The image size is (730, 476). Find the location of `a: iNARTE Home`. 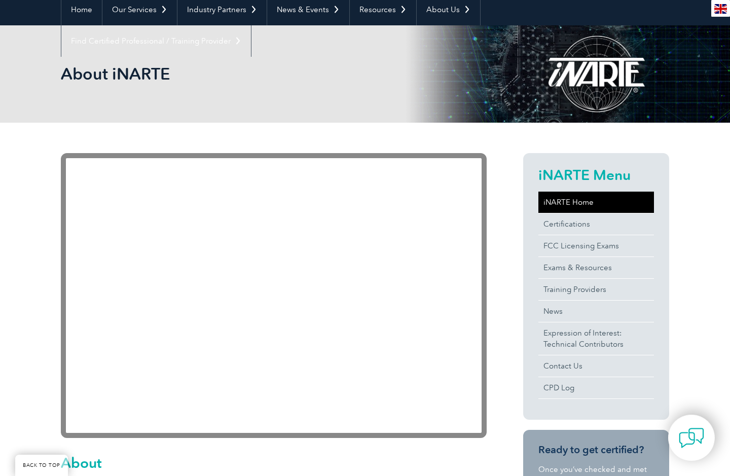

a: iNARTE Home is located at coordinates (596, 202).